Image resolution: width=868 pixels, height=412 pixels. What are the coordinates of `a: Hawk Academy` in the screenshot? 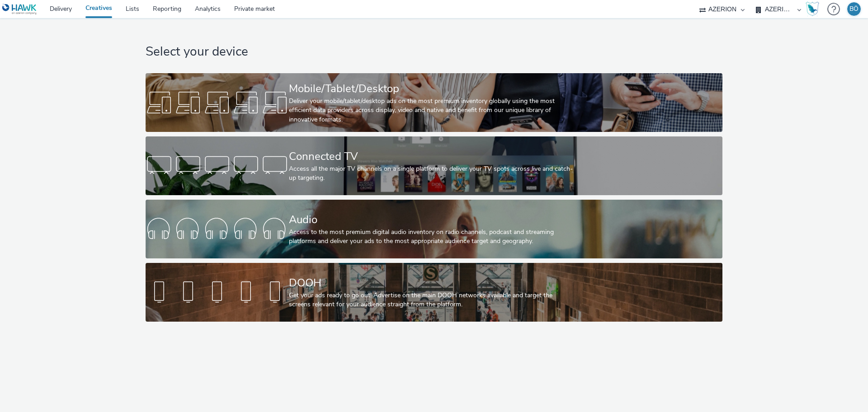 It's located at (814, 9).